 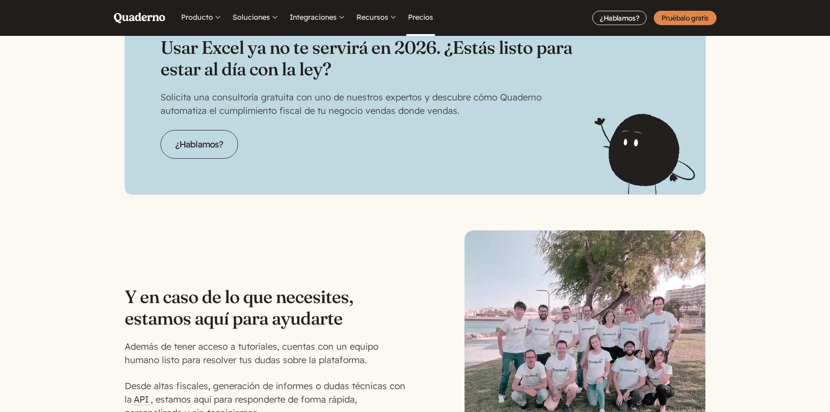 I want to click on h2: Usar Excel ya no te servirá en 2026. ¿Estás listo para estar al día con la ley?, so click(x=415, y=58).